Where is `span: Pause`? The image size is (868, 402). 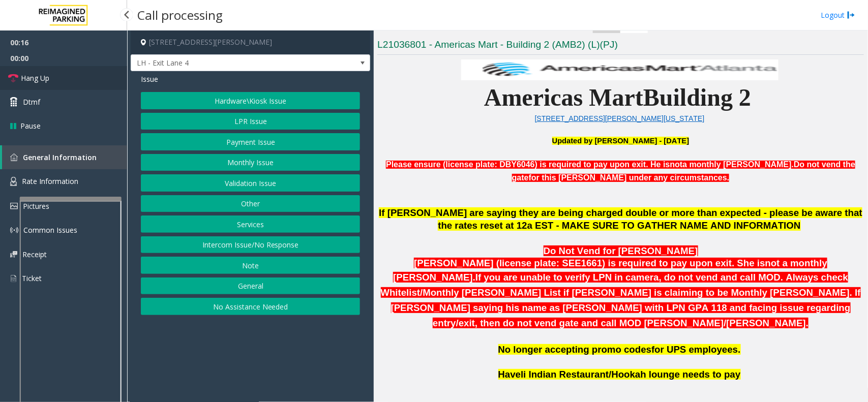 span: Pause is located at coordinates (30, 125).